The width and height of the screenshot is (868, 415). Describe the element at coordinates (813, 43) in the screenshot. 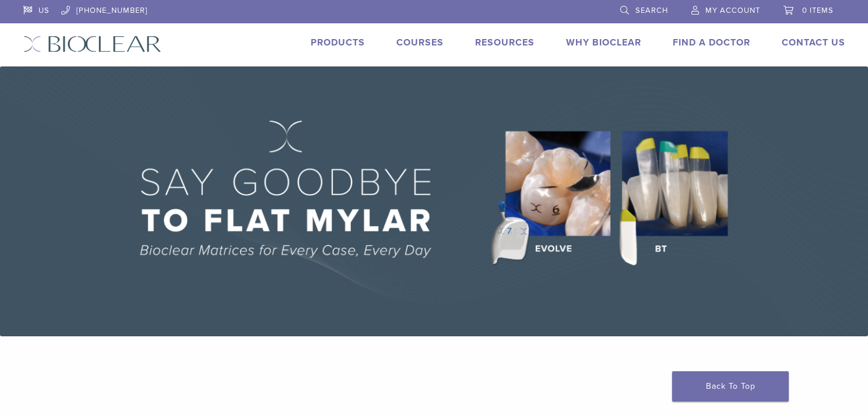

I see `a: Contact Us` at that location.